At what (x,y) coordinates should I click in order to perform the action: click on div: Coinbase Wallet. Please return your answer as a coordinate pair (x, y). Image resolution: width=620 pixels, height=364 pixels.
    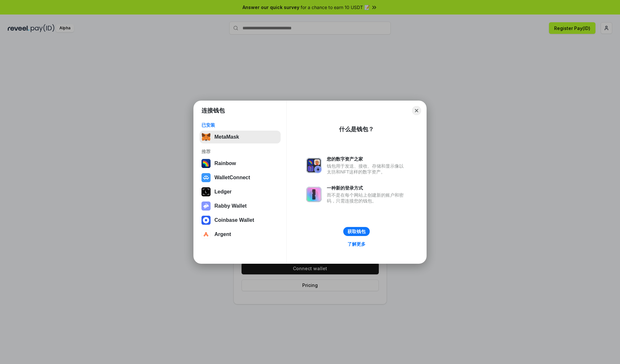
    Looking at the image, I should click on (234, 220).